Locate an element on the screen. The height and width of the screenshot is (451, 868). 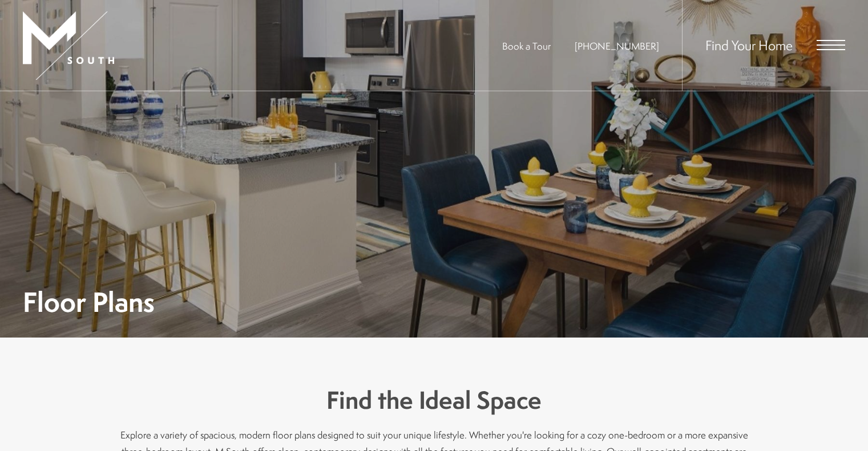
h3: Find the Ideal Space is located at coordinates (434, 400).